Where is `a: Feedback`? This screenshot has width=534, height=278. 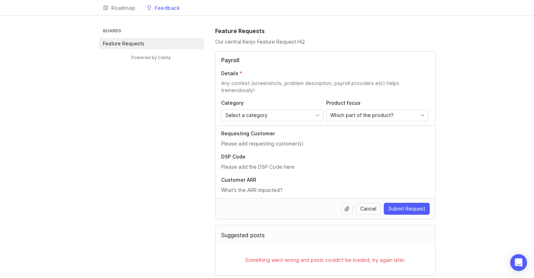 a: Feedback is located at coordinates (163, 8).